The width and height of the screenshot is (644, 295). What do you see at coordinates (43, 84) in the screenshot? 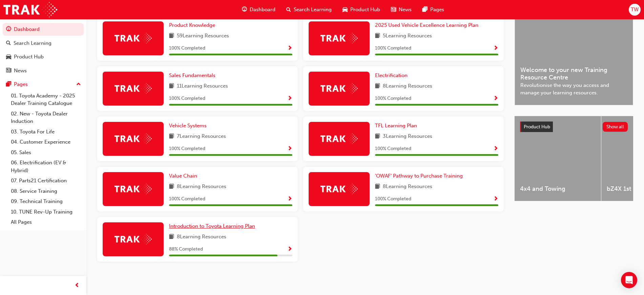
I see `button: Pages` at bounding box center [43, 84].